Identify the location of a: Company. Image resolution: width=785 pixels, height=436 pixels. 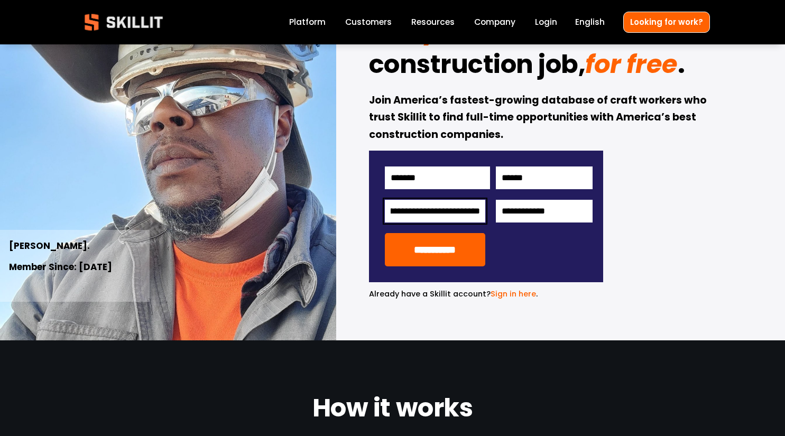
(495, 22).